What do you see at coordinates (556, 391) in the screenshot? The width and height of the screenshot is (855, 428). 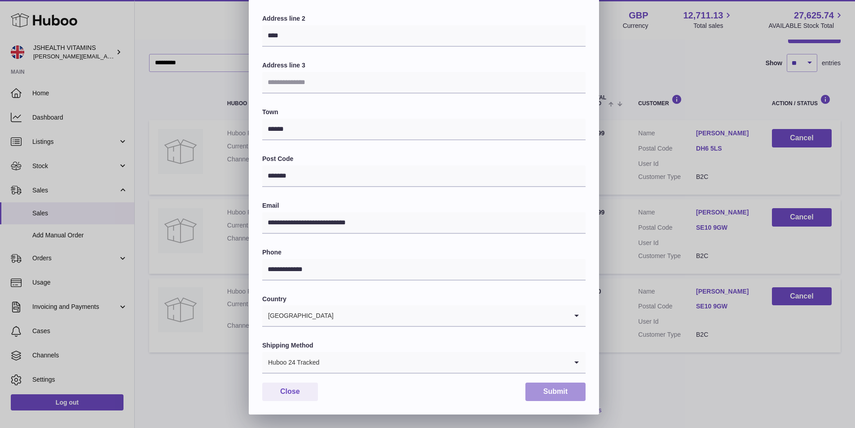 I see `button: Submit` at bounding box center [556, 391].